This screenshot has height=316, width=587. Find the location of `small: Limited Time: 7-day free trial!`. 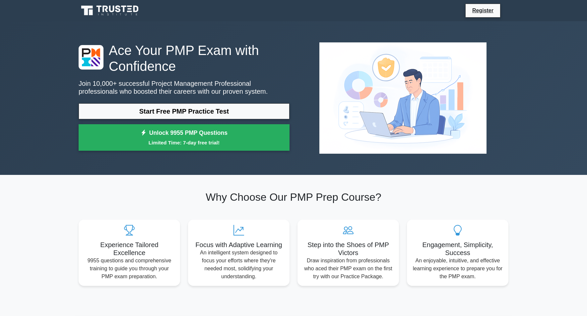

small: Limited Time: 7-day free trial! is located at coordinates (184, 143).